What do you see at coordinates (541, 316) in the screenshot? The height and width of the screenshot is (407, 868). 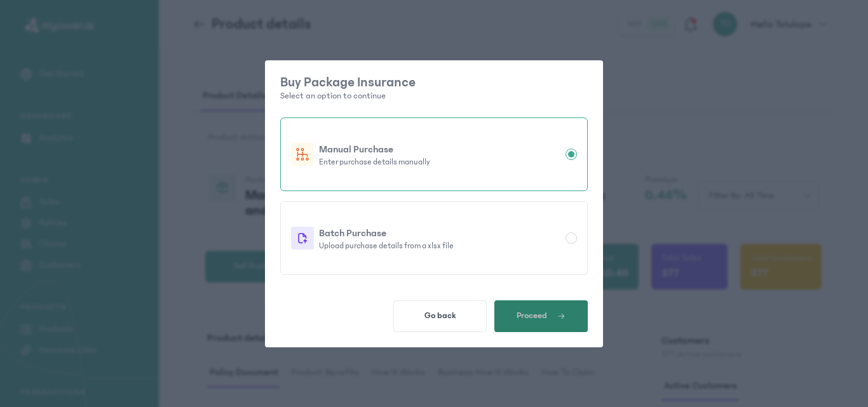 I see `button: Proceed` at bounding box center [541, 316].